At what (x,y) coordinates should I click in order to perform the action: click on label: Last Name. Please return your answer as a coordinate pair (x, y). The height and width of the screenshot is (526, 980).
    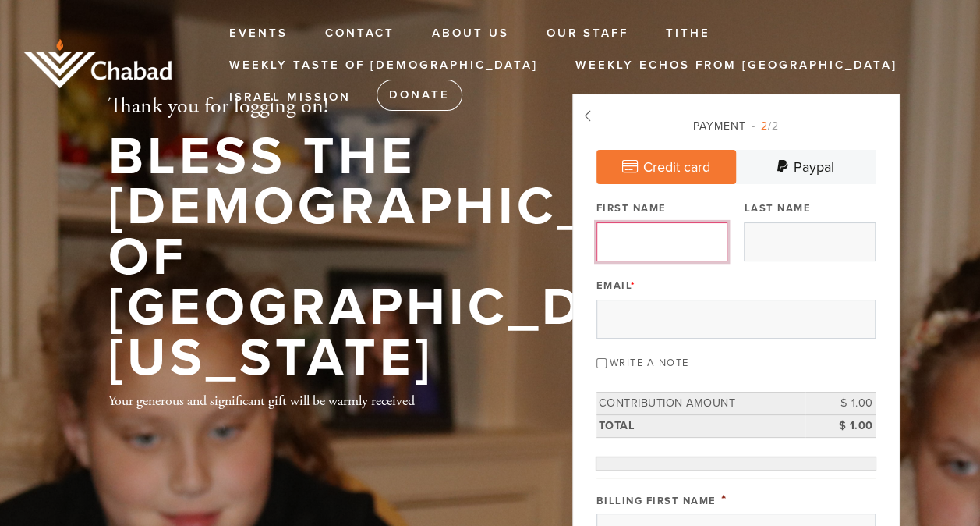
    Looking at the image, I should click on (777, 208).